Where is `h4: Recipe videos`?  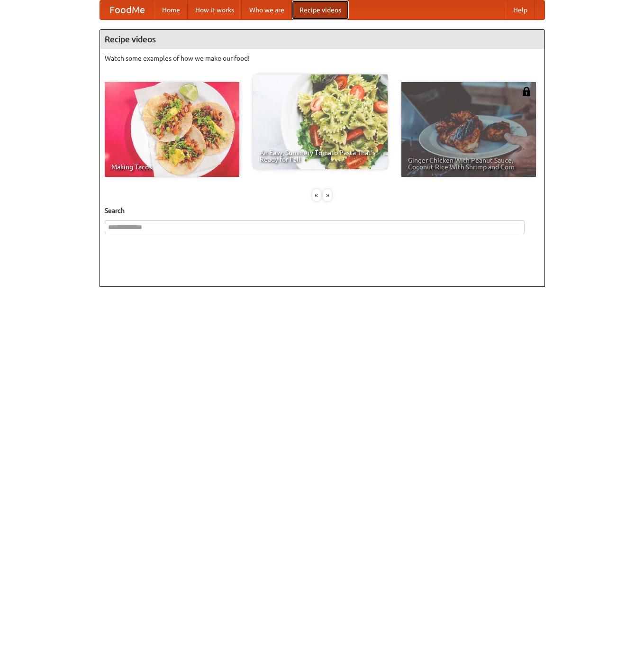 h4: Recipe videos is located at coordinates (322, 39).